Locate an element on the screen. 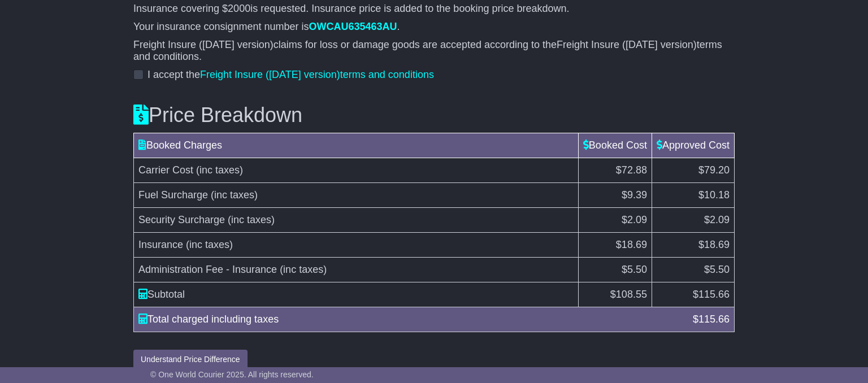 This screenshot has width=868, height=383. td: Booked Cost is located at coordinates (615, 146).